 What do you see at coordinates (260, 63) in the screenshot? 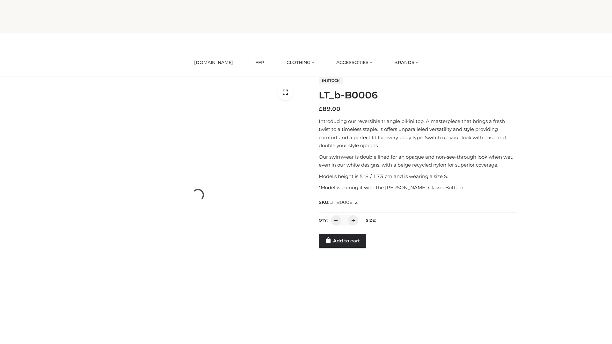
I see `a: FFP` at bounding box center [260, 63].